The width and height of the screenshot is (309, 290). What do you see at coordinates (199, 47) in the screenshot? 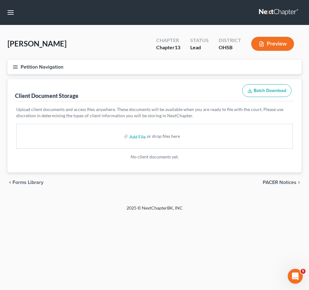
I see `div: Lead` at bounding box center [199, 47].